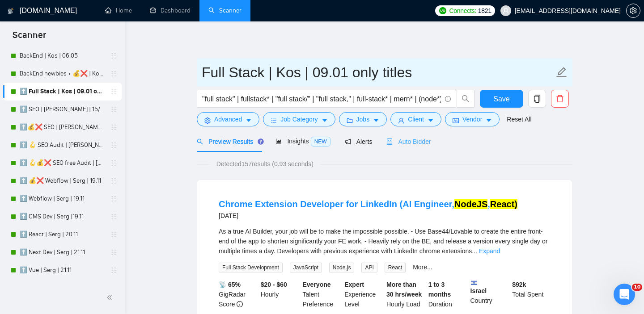  What do you see at coordinates (448, 99) in the screenshot?
I see `span: info-circle` at bounding box center [448, 99].